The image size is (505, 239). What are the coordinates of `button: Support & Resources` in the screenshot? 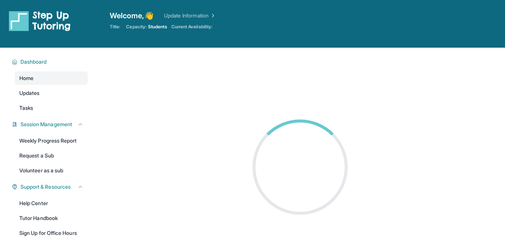 It's located at (50, 187).